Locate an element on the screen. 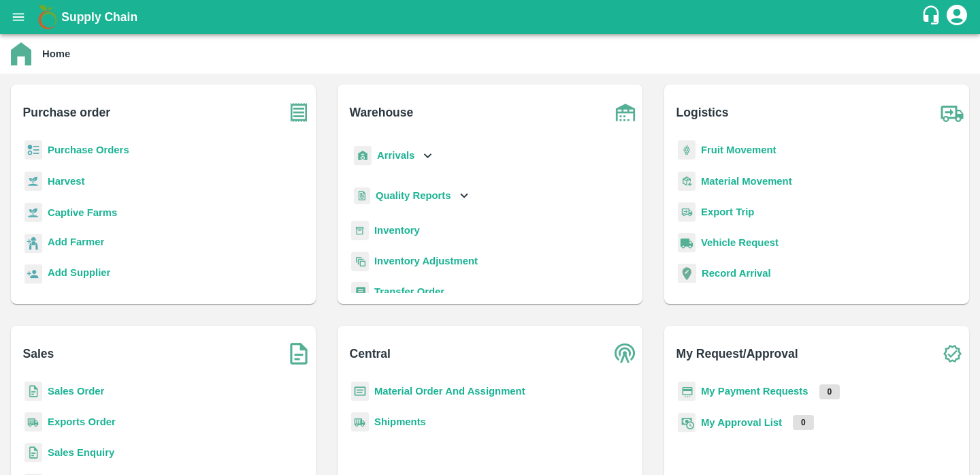 Image resolution: width=980 pixels, height=475 pixels. b: Material Movement is located at coordinates (747, 181).